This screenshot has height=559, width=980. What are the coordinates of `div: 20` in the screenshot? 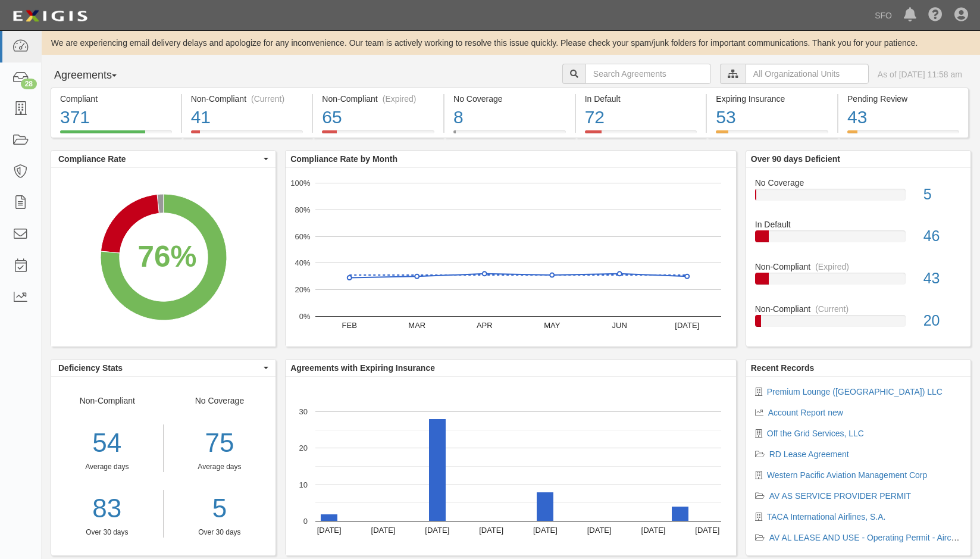 It's located at (942, 321).